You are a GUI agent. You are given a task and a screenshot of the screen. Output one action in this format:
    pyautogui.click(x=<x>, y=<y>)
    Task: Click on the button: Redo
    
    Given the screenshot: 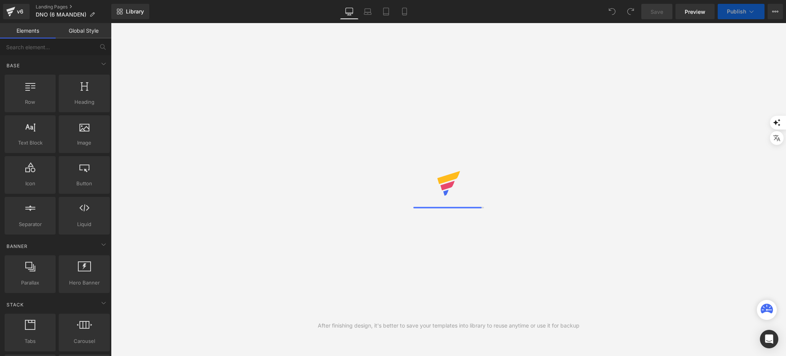 What is the action you would take?
    pyautogui.click(x=631, y=12)
    